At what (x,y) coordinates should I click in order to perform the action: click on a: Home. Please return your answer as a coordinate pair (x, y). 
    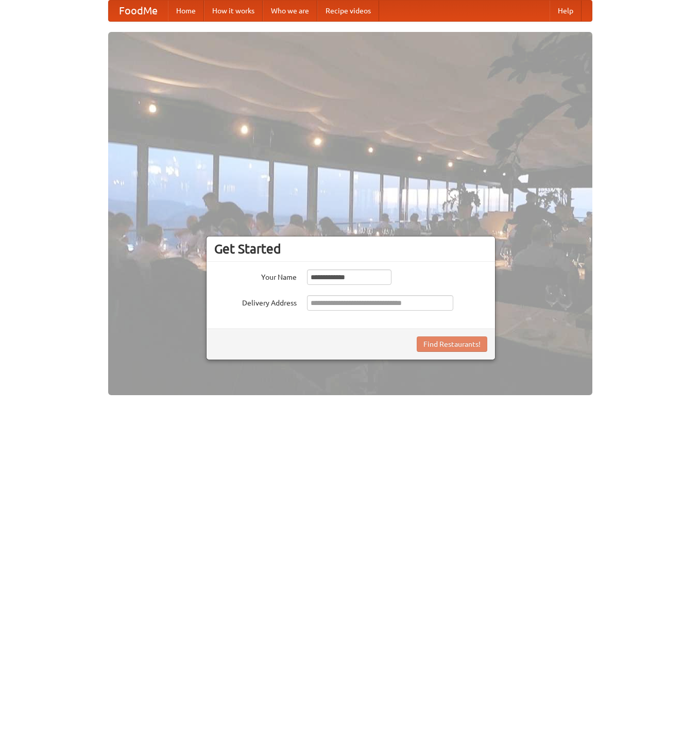
    Looking at the image, I should click on (186, 11).